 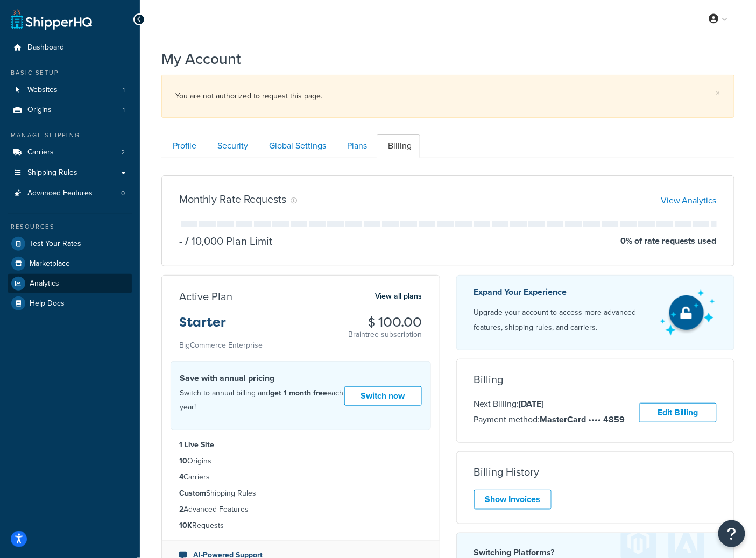 What do you see at coordinates (70, 264) in the screenshot?
I see `li: Marketplace` at bounding box center [70, 264].